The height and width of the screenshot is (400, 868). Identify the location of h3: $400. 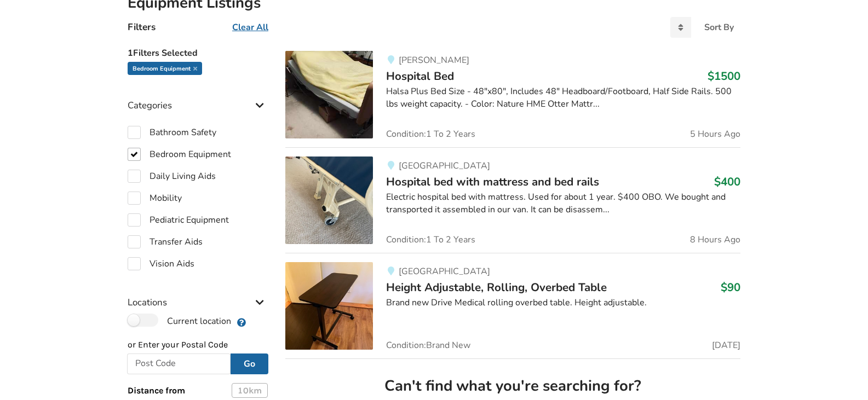
(727, 181).